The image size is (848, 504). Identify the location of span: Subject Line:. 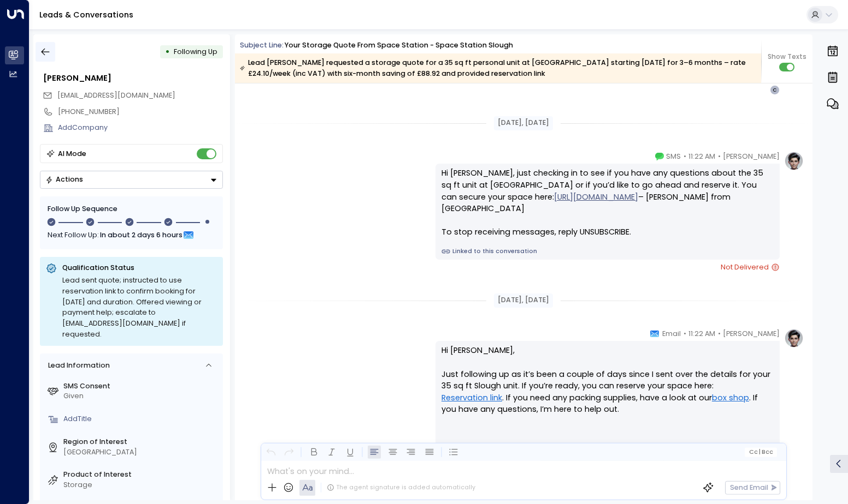
(262, 45).